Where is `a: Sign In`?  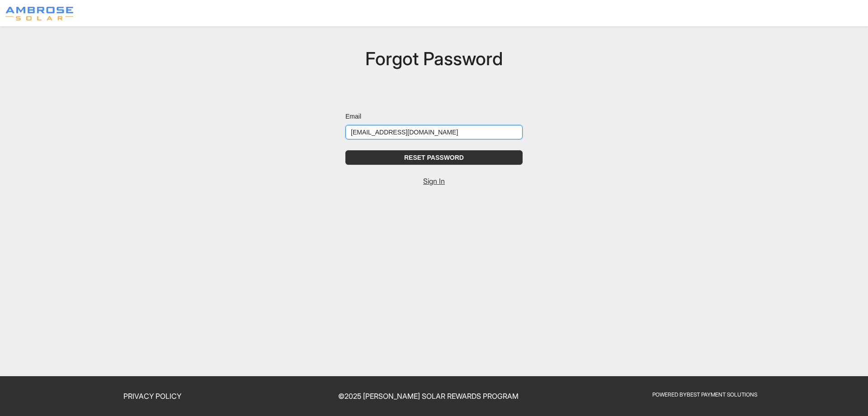 a: Sign In is located at coordinates (434, 181).